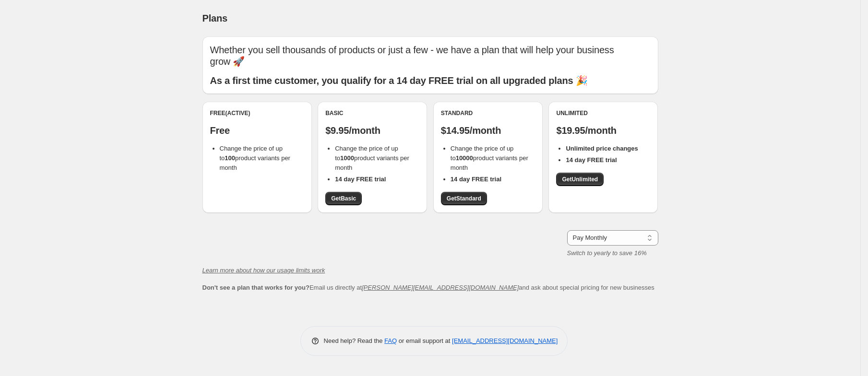 The height and width of the screenshot is (376, 868). I want to click on span: Need help? Read the, so click(354, 341).